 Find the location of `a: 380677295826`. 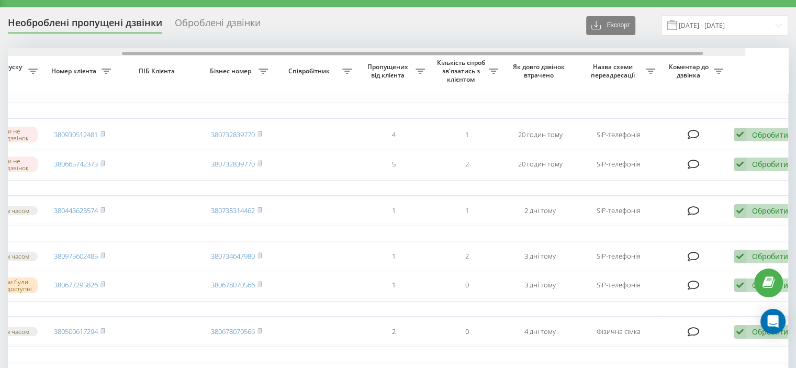

a: 380677295826 is located at coordinates (76, 285).